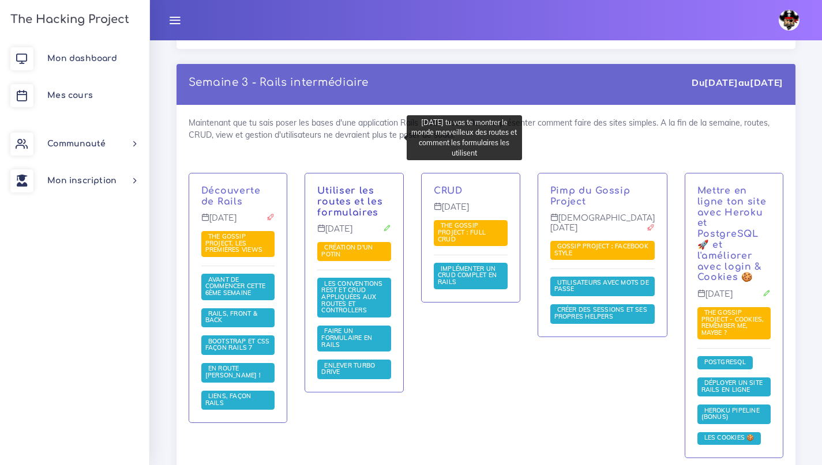 This screenshot has width=822, height=465. I want to click on span: Faire un formulaire en Rails, so click(347, 337).